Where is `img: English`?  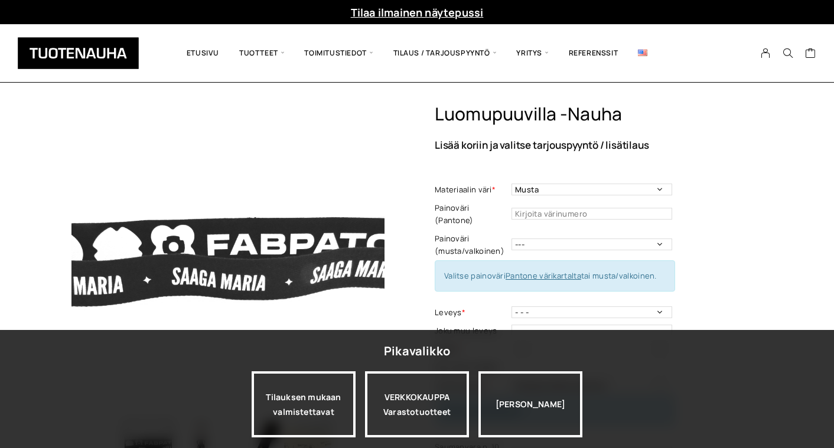 img: English is located at coordinates (643, 53).